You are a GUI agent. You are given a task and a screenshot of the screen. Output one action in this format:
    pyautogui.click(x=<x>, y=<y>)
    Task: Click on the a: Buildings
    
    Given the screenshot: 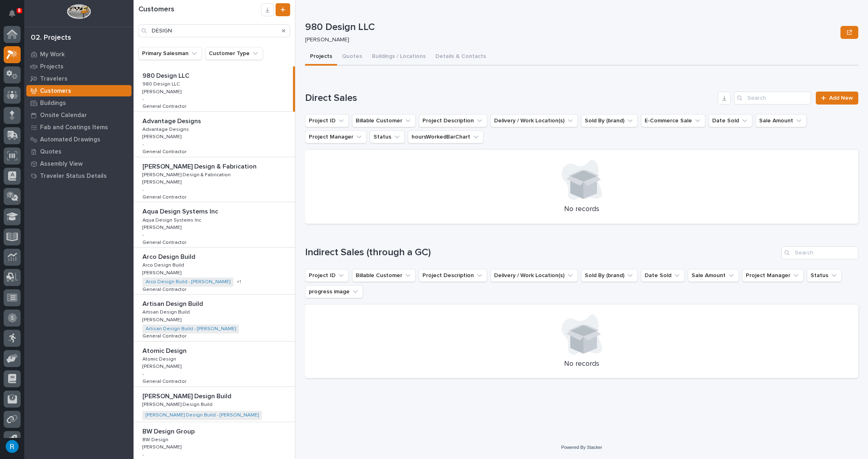 What is the action you would take?
    pyautogui.click(x=79, y=103)
    